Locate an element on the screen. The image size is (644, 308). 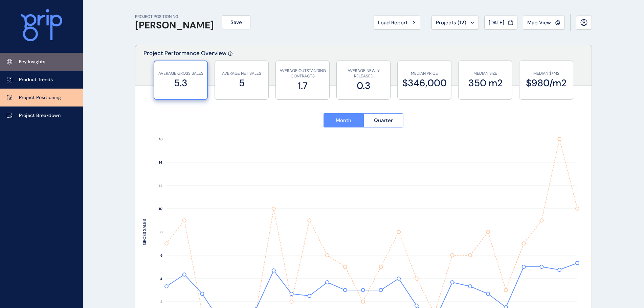
p: MEDIAN SIZE is located at coordinates (485, 73).